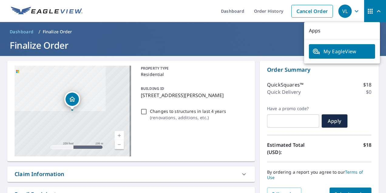  What do you see at coordinates (319, 70) in the screenshot?
I see `p: Order Summary` at bounding box center [319, 70].